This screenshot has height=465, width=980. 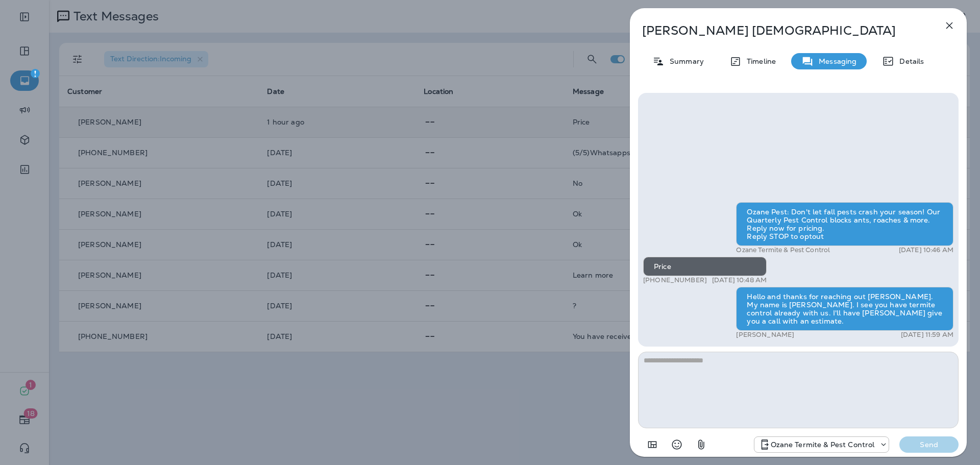 What do you see at coordinates (835, 61) in the screenshot?
I see `p: Messaging` at bounding box center [835, 61].